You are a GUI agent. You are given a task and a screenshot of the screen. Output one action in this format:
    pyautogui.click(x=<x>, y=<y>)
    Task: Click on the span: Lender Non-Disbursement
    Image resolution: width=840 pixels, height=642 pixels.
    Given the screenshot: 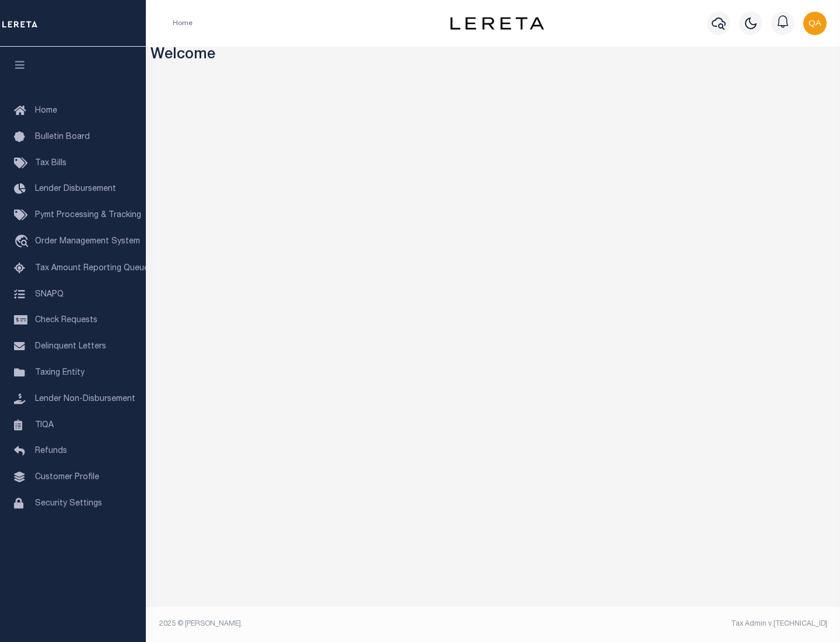 What is the action you would take?
    pyautogui.click(x=85, y=399)
    